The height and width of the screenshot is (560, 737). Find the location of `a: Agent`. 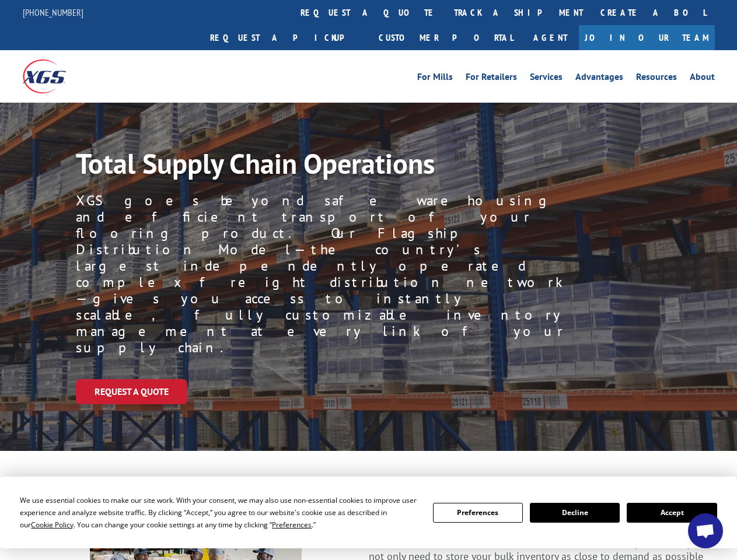

a: Agent is located at coordinates (550, 38).